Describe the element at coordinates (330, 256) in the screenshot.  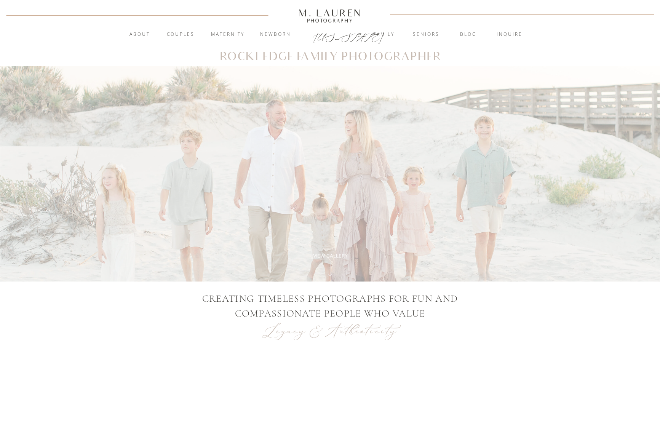
I see `a: View Gallery` at that location.